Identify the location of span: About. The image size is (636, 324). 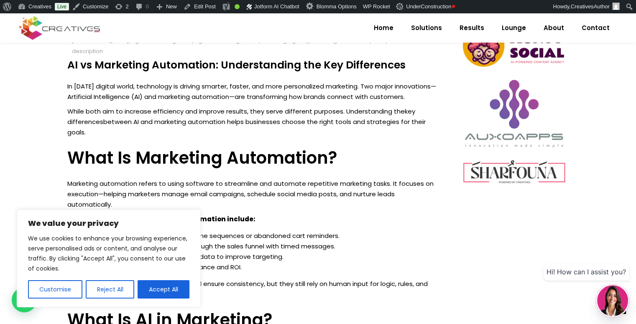
(553, 28).